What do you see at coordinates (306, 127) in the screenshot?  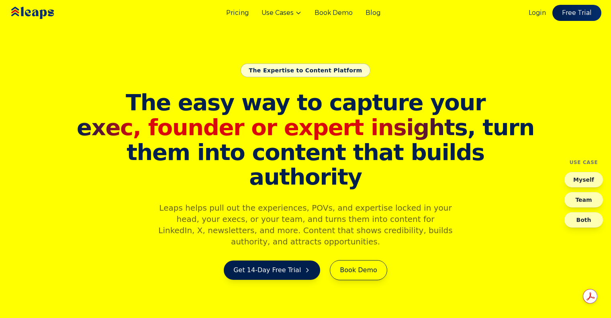 I see `span: , turn` at bounding box center [306, 127].